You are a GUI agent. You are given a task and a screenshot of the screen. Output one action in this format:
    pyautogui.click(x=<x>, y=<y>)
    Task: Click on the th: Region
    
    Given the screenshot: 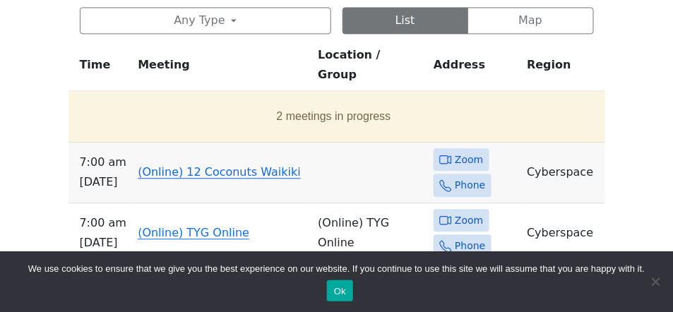 What is the action you would take?
    pyautogui.click(x=563, y=68)
    